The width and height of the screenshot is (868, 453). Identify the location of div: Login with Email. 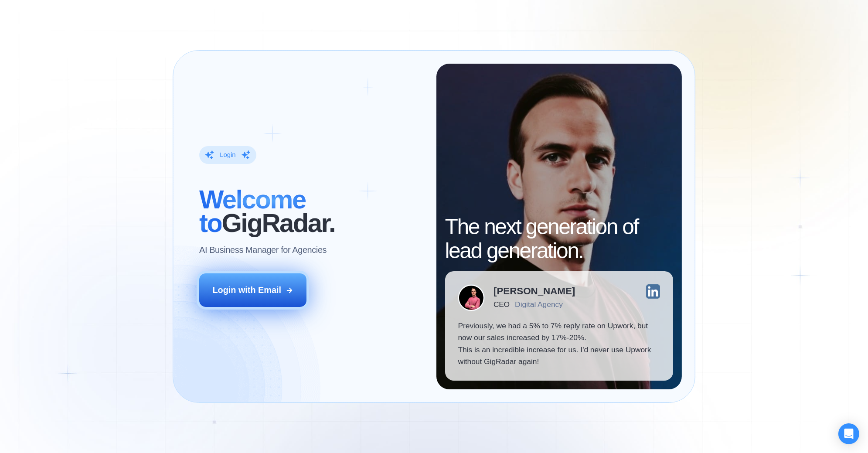
(246, 290).